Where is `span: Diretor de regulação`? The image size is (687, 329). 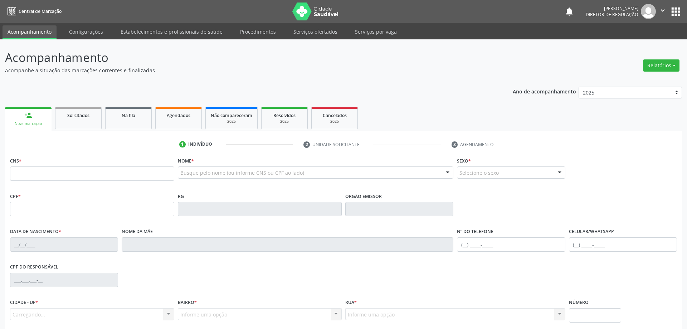 span: Diretor de regulação is located at coordinates (612, 14).